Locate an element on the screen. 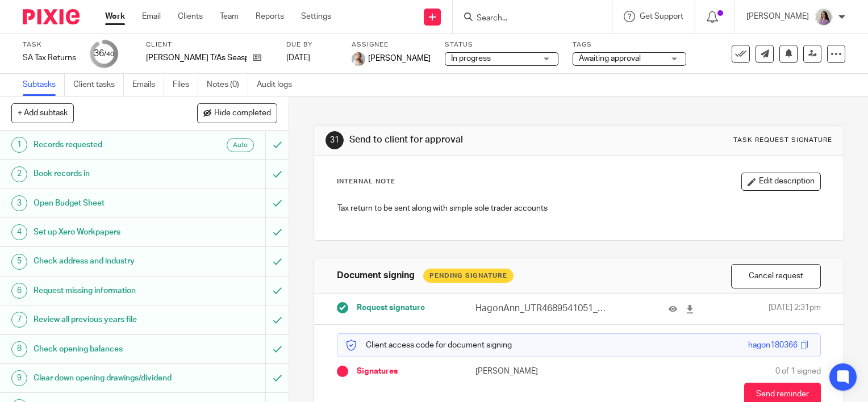  a: Files is located at coordinates (185, 85).